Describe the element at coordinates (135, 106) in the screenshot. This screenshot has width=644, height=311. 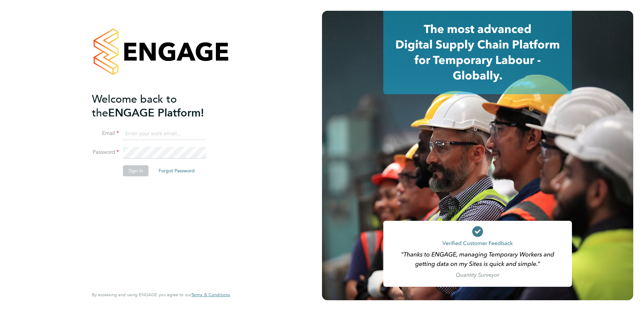
I see `span: Welcome back to the` at that location.